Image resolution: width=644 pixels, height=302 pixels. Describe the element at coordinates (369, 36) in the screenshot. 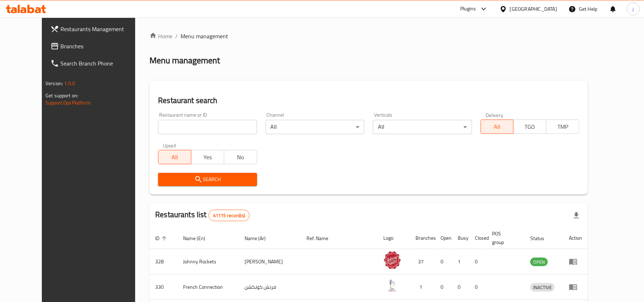

I see `nav: breadcrumb` at that location.